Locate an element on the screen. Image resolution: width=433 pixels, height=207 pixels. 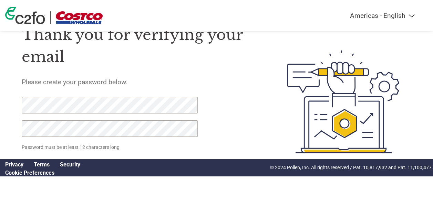
a: Cookie Preferences, opens a dedicated popup modal window is located at coordinates (30, 173).